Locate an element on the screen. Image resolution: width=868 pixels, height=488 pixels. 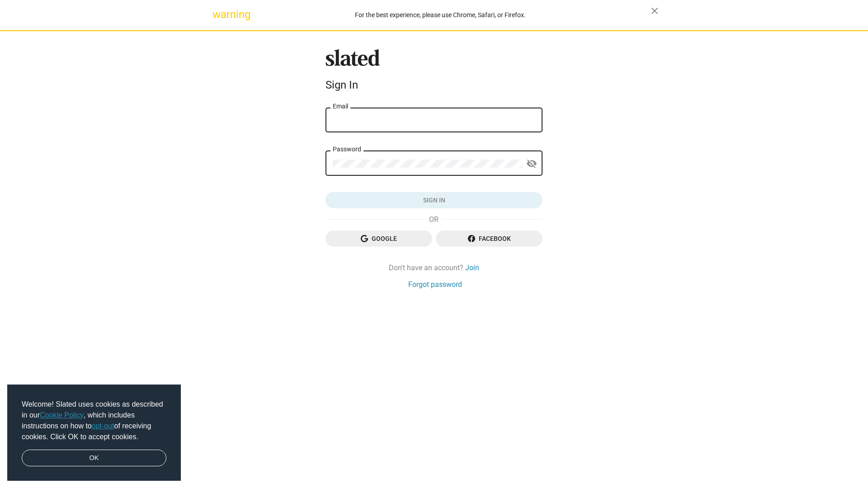
mat-icon: visibility_off is located at coordinates (532, 164).